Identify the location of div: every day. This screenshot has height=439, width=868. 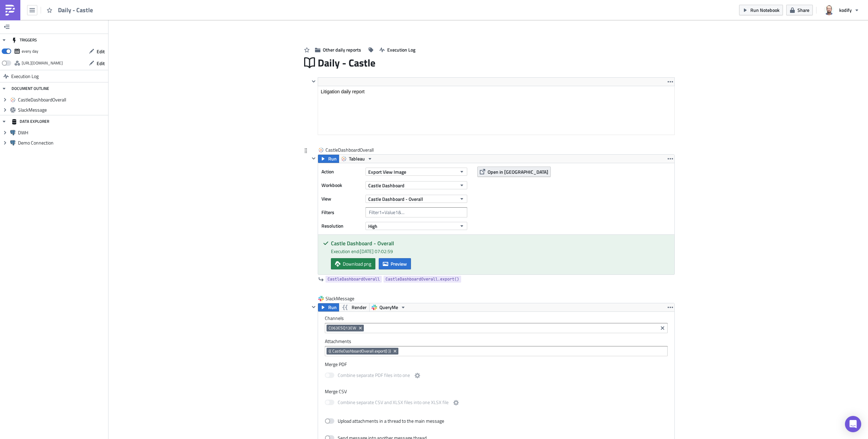
(30, 51).